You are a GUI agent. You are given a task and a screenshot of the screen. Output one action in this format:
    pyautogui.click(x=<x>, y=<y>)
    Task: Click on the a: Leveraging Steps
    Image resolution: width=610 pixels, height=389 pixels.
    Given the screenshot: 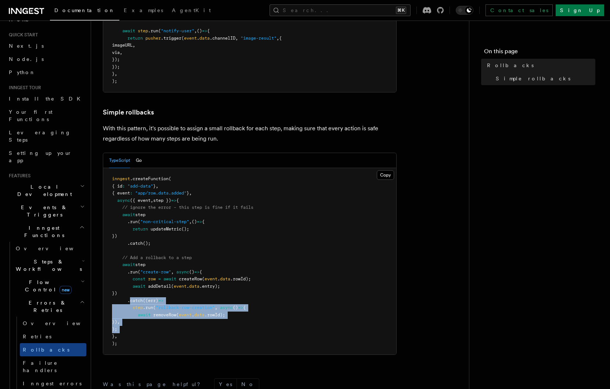 What is the action you would take?
    pyautogui.click(x=46, y=136)
    